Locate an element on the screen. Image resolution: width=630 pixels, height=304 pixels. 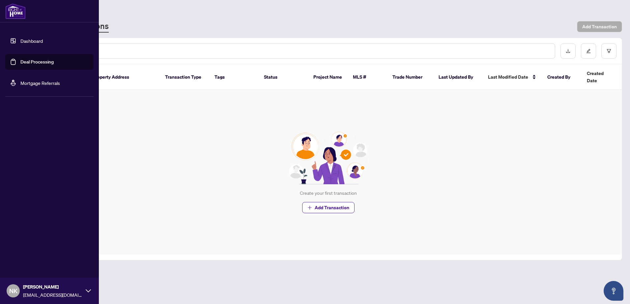
th: Created By is located at coordinates (562, 77).